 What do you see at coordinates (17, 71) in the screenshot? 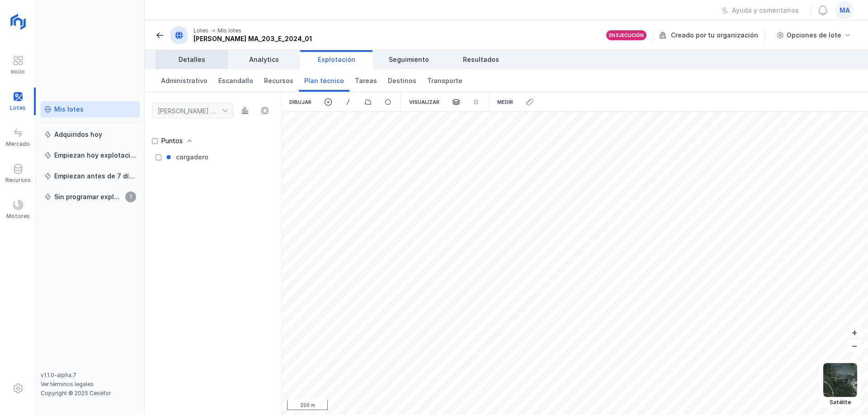
I see `div: Inicio` at bounding box center [17, 71].